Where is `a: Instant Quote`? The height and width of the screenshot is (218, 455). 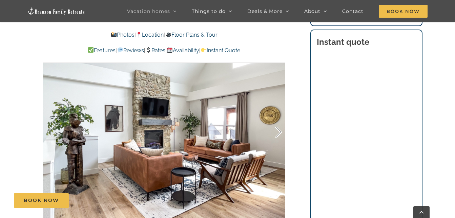 a: Instant Quote is located at coordinates (220, 50).